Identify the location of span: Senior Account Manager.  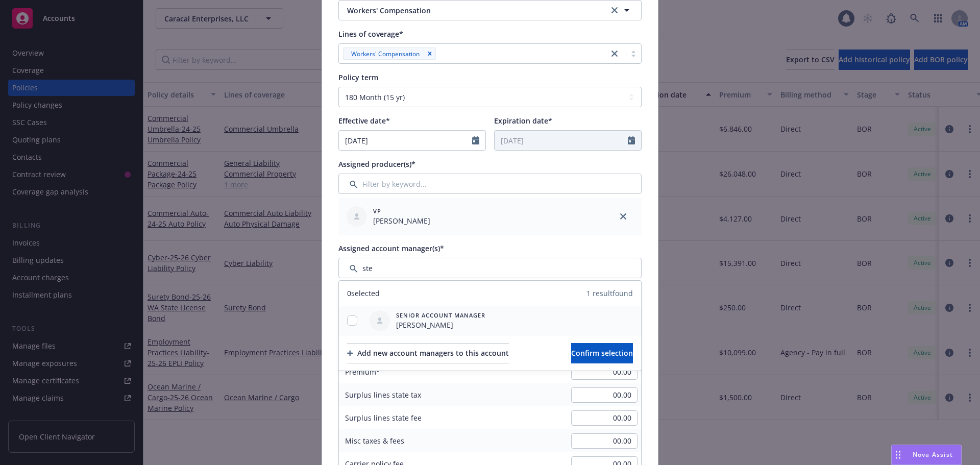
(440, 316).